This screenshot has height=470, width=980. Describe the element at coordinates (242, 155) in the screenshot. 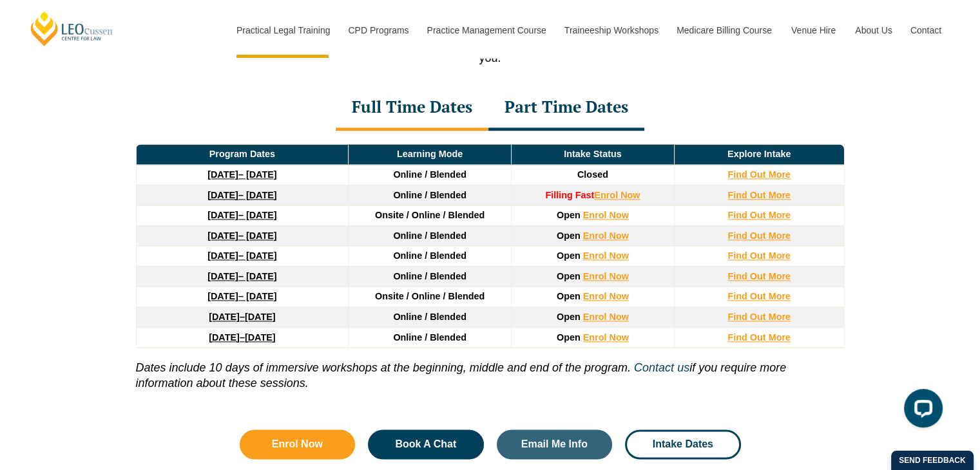

I see `td: Program Dates` at that location.